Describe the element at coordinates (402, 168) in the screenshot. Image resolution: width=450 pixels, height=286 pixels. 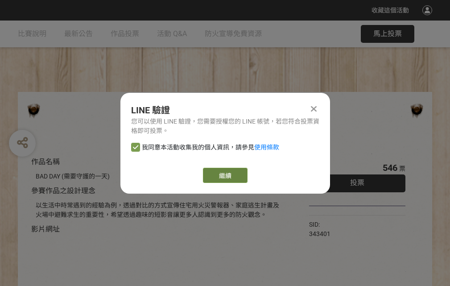
I see `span: 票` at that location.